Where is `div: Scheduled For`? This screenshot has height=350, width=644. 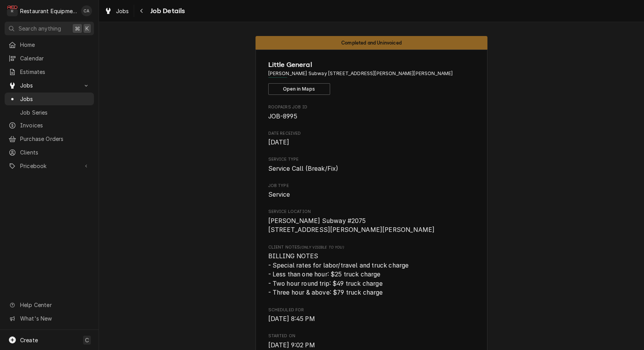
div: Scheduled For is located at coordinates (372, 315).